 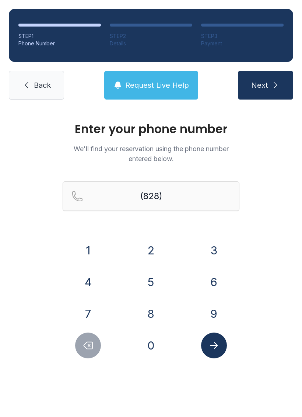 What do you see at coordinates (242, 43) in the screenshot?
I see `div: Payment` at bounding box center [242, 43].